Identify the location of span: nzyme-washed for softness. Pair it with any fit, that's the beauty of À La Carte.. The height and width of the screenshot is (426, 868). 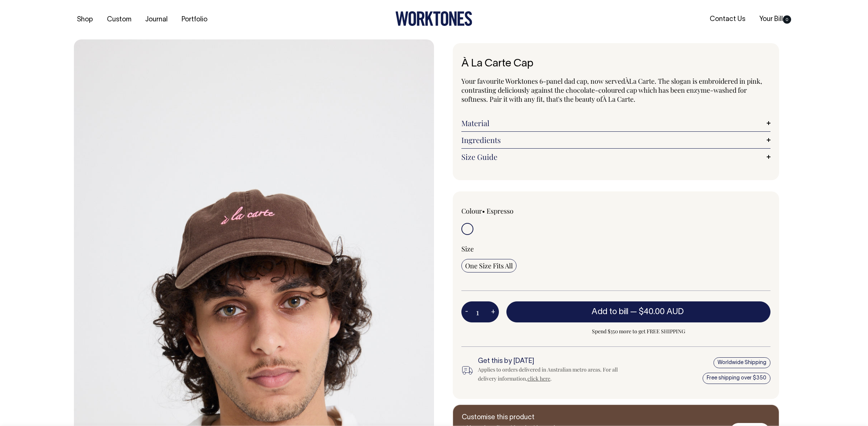
(604, 95).